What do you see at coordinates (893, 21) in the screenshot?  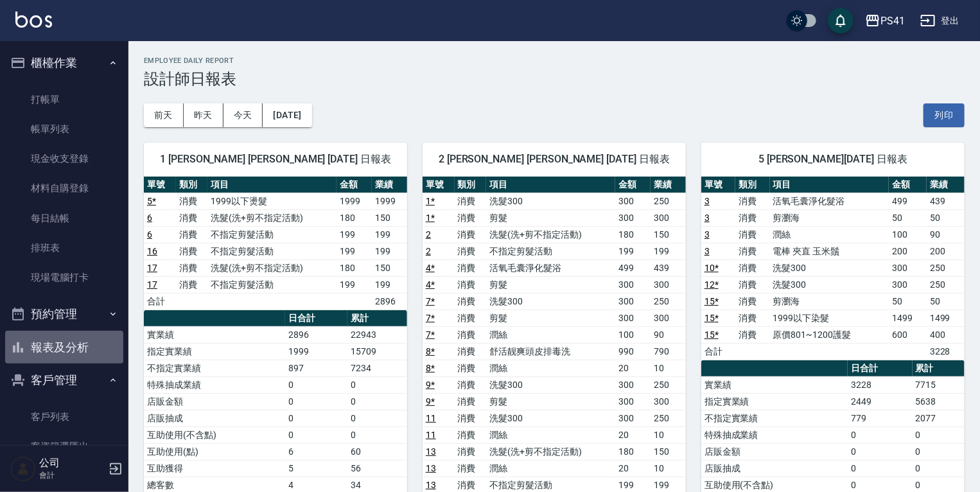 I see `div: PS41` at bounding box center [893, 21].